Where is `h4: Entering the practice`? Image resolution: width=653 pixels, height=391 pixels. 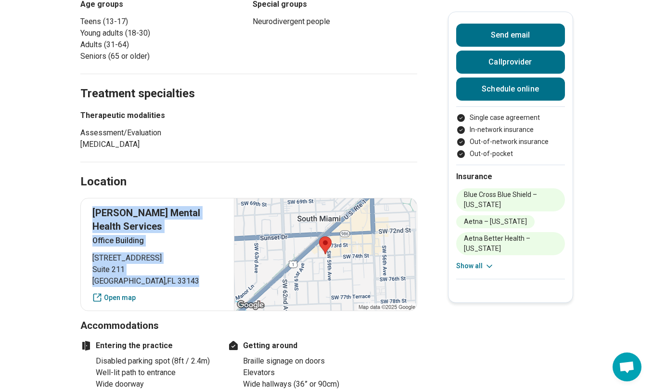 h4: Entering the practice is located at coordinates (148, 346).